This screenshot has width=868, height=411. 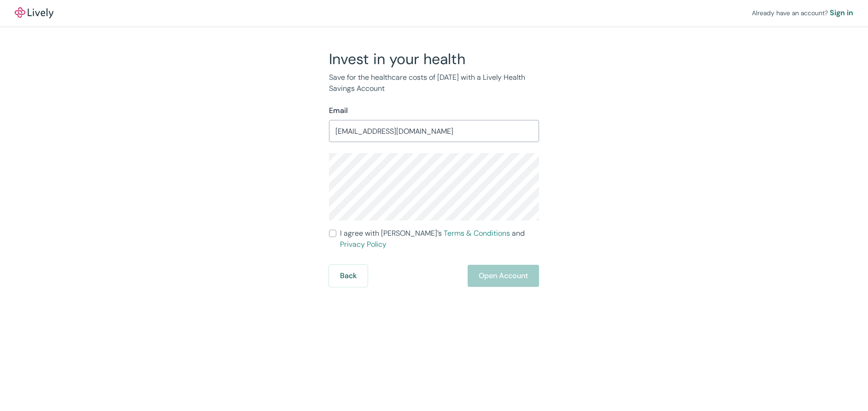 I want to click on h2: Invest in your health, so click(x=434, y=59).